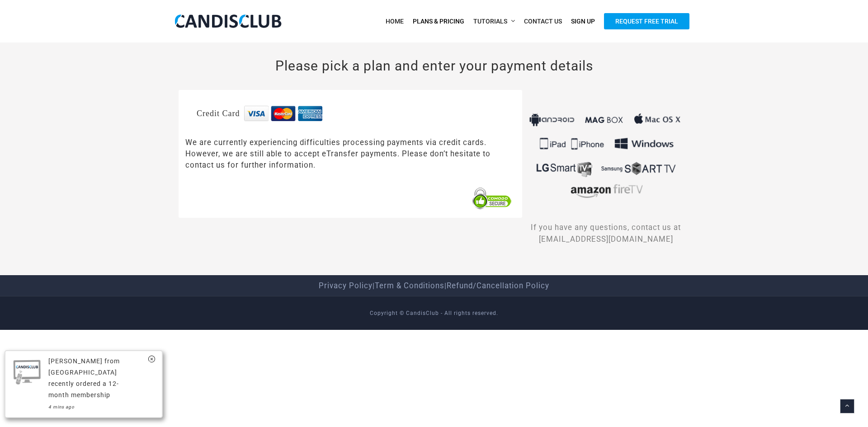 Image resolution: width=868 pixels, height=427 pixels. I want to click on small: 4 mins ago, so click(61, 407).